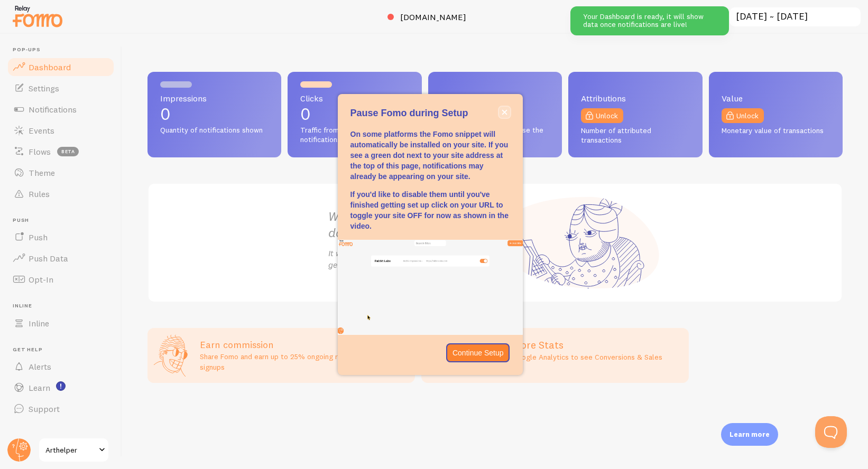  I want to click on span: Events, so click(41, 130).